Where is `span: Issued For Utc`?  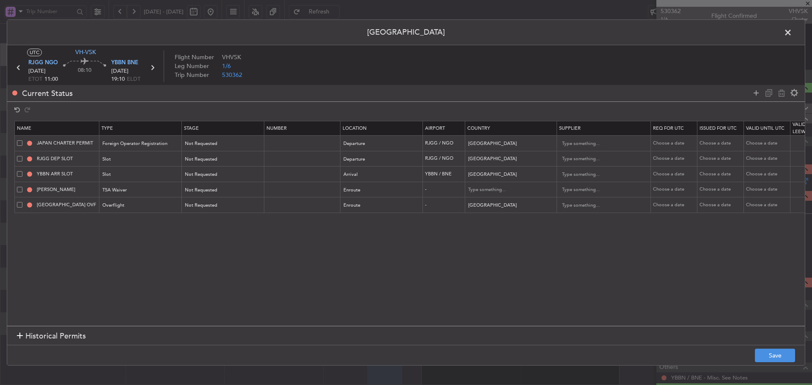 span: Issued For Utc is located at coordinates (718, 128).